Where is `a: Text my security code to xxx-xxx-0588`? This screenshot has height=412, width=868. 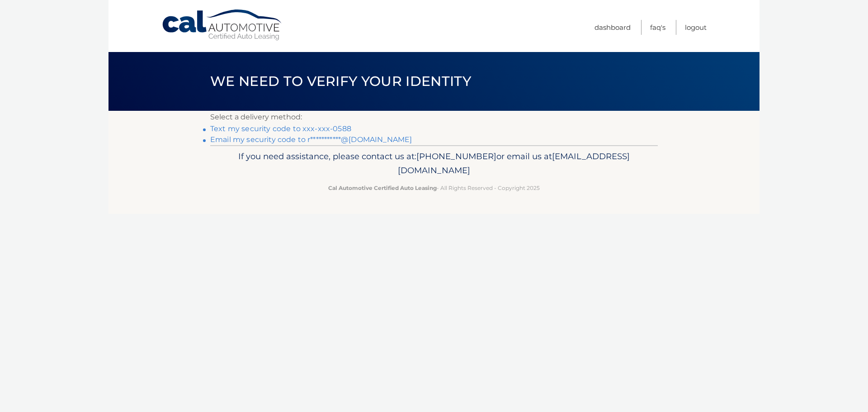
a: Text my security code to xxx-xxx-0588 is located at coordinates (281, 129).